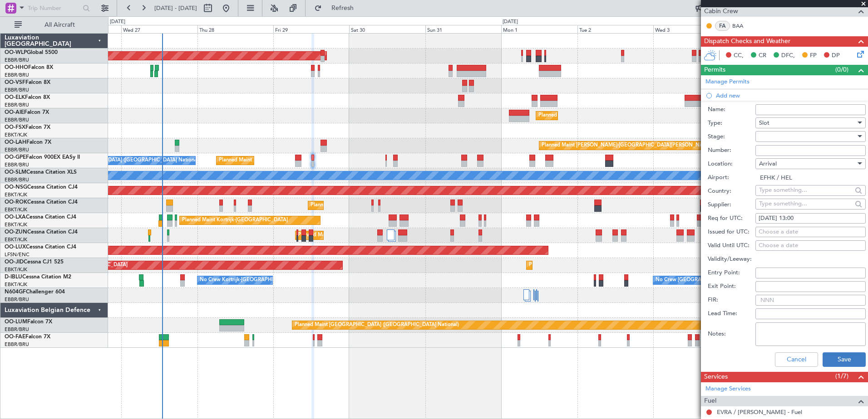  What do you see at coordinates (16, 53) in the screenshot?
I see `span: OO-WLP` at bounding box center [16, 53].